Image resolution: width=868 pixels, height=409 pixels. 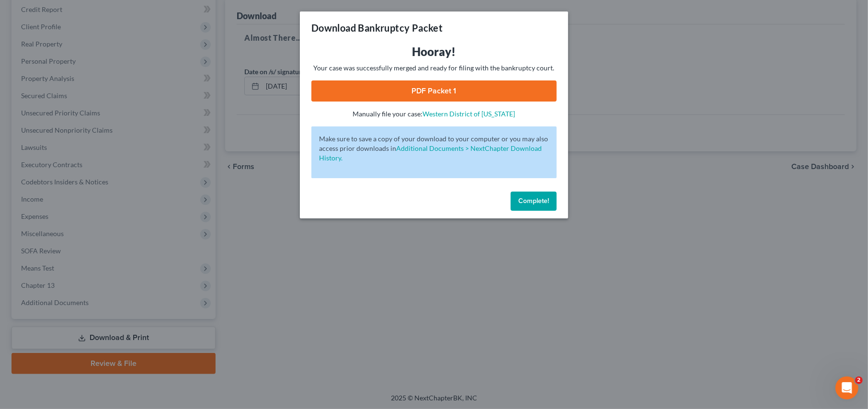 I want to click on p: Make sure to save a copy of your download to your computer or you may also access prior downloads in, so click(x=434, y=148).